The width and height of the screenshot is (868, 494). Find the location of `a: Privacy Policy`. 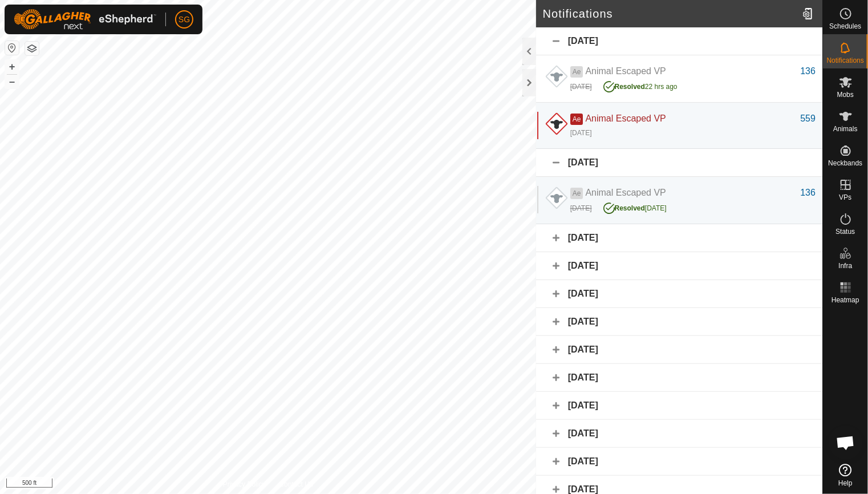

a: Privacy Policy is located at coordinates (244, 484).